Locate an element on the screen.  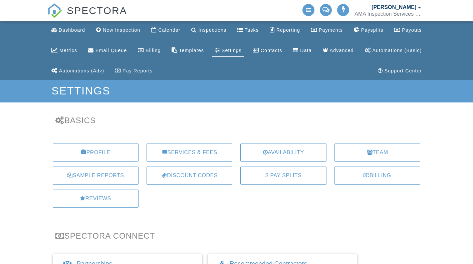
a: $ Pay Splits is located at coordinates (283, 176).